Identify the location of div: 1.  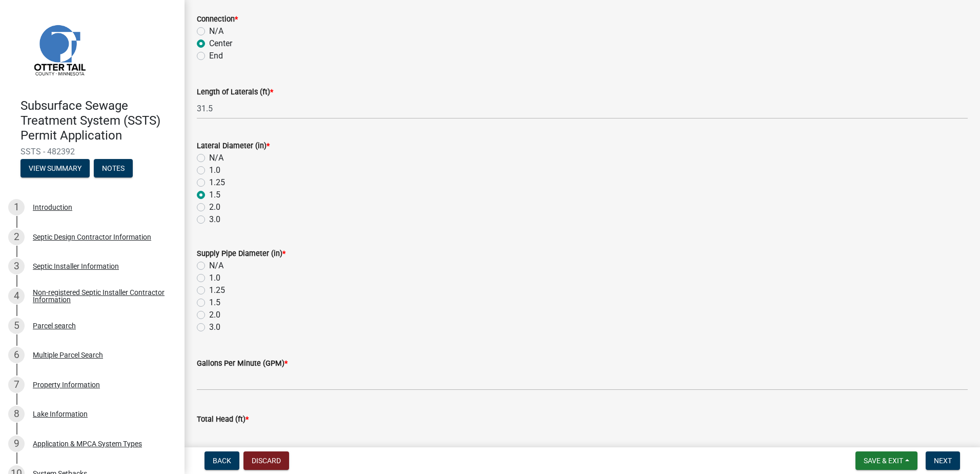
(16, 207).